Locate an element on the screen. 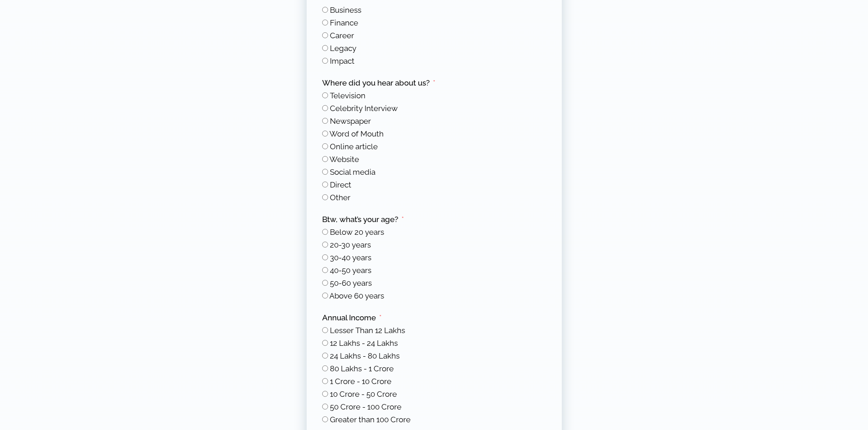 The width and height of the screenshot is (868, 430). input: 30-40 years is located at coordinates (325, 258).